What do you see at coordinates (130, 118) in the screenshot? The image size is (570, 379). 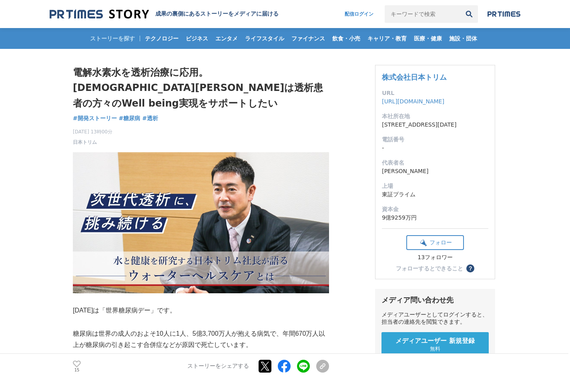 I see `span: #糖尿病` at bounding box center [130, 118].